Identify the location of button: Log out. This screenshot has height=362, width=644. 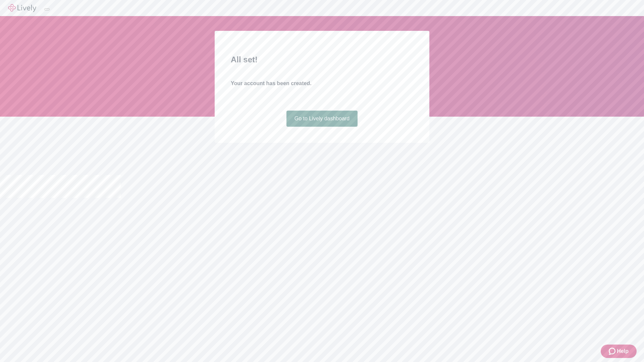
(47, 9).